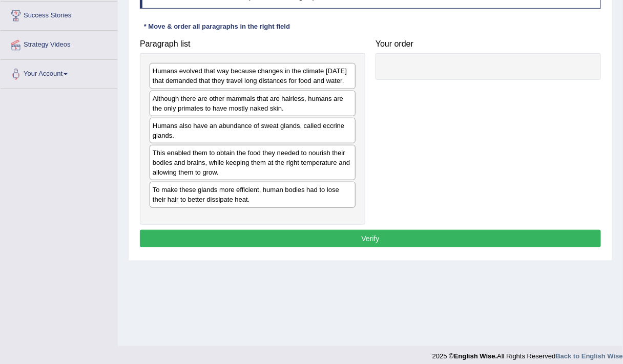 The image size is (623, 364). What do you see at coordinates (59, 44) in the screenshot?
I see `a: Strategy Videos` at bounding box center [59, 44].